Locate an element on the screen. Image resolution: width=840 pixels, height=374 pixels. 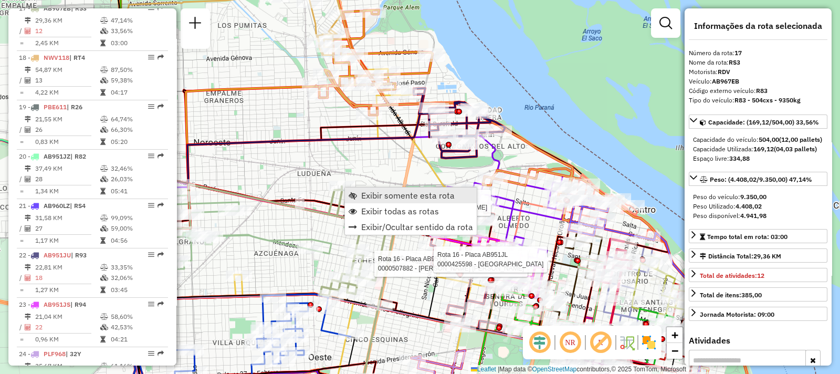
span: Exibir/Ocultar sentido da rota is located at coordinates (417, 227).